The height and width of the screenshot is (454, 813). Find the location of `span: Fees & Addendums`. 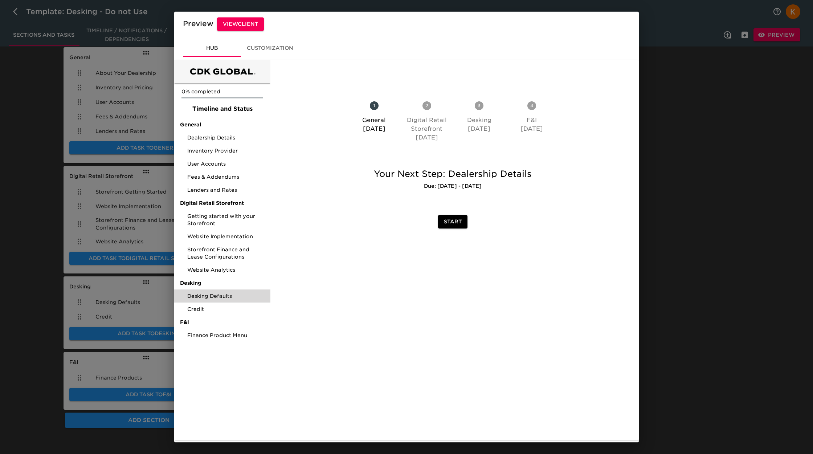

span: Fees & Addendums is located at coordinates (226, 177).